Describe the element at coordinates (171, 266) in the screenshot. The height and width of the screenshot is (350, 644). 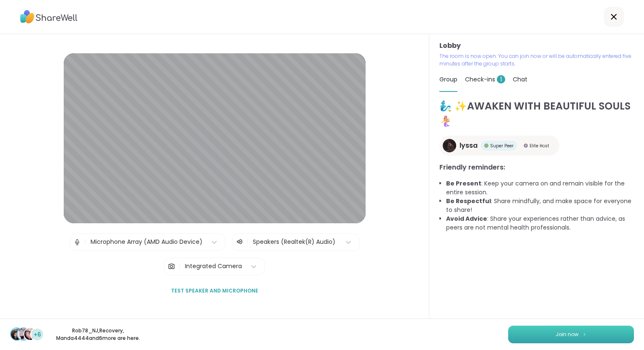
I see `img: Camera` at that location.